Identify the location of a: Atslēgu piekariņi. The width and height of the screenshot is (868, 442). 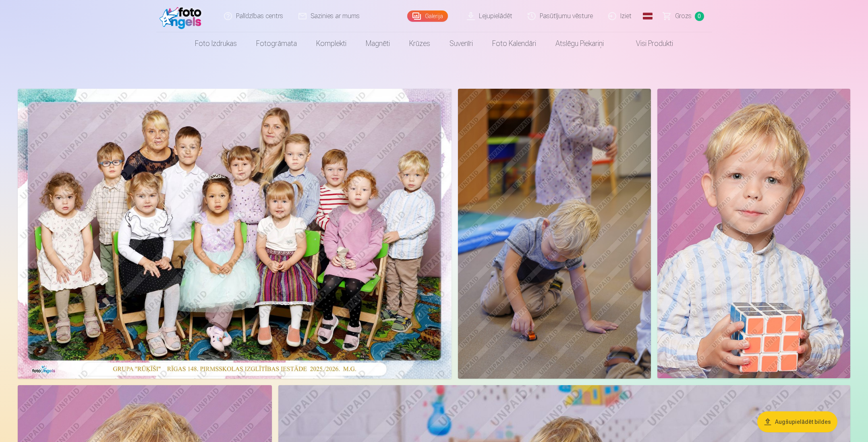
(580, 43).